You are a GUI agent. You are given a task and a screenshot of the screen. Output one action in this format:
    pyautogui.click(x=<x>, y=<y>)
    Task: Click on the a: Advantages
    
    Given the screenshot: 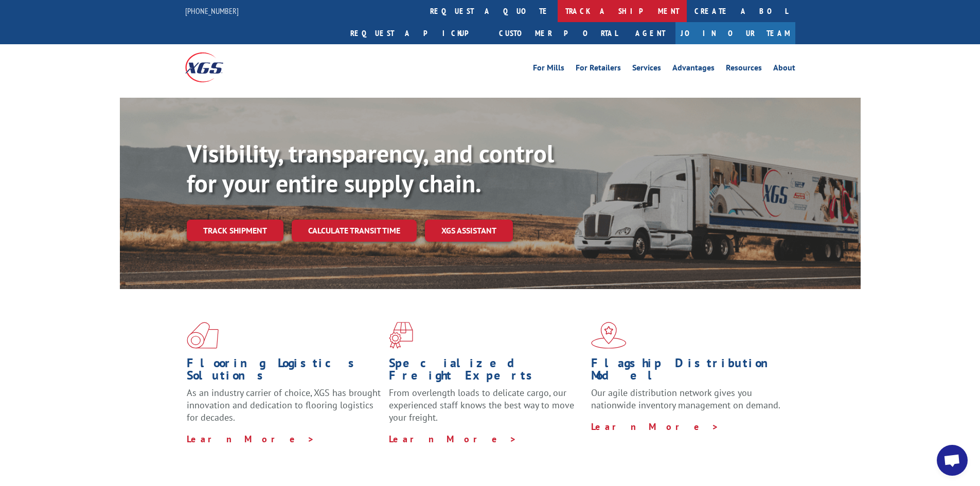 What is the action you would take?
    pyautogui.click(x=693, y=69)
    